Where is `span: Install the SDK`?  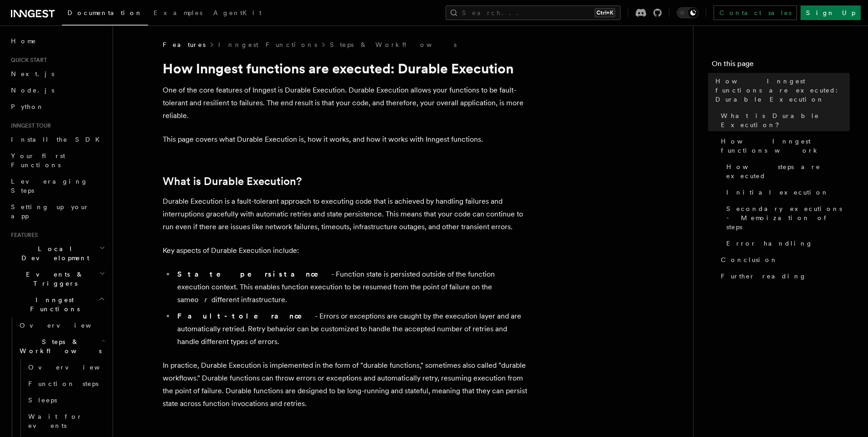 span: Install the SDK is located at coordinates (58, 139).